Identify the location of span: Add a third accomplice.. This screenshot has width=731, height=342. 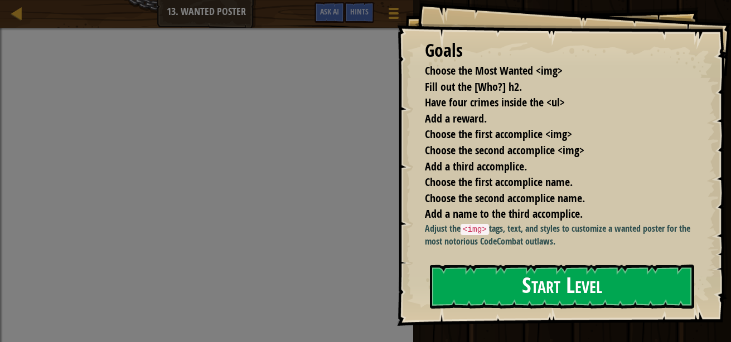
(476, 166).